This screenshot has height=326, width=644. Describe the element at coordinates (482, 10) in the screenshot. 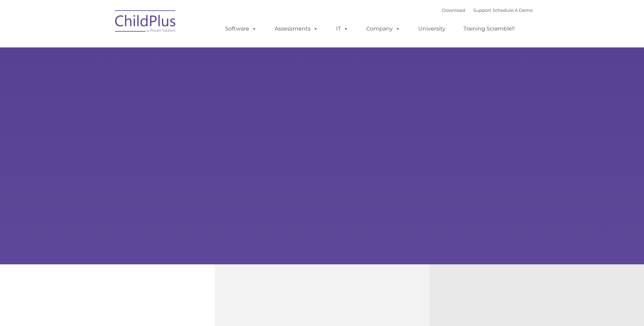

I see `a: Support` at that location.